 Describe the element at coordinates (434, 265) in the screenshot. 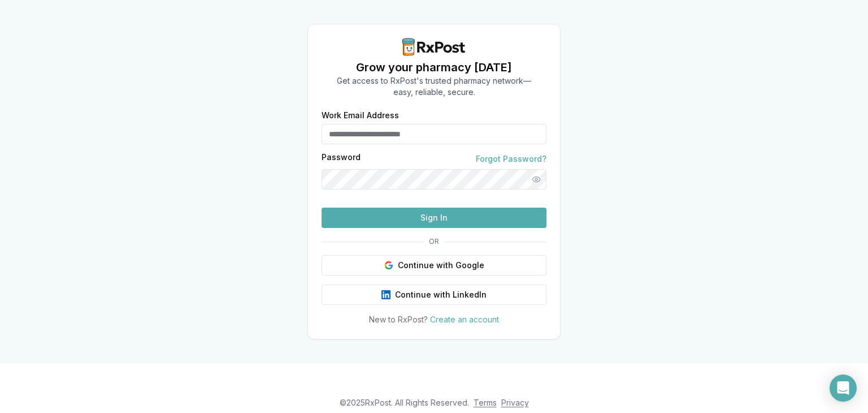

I see `button: Continue with Google` at that location.